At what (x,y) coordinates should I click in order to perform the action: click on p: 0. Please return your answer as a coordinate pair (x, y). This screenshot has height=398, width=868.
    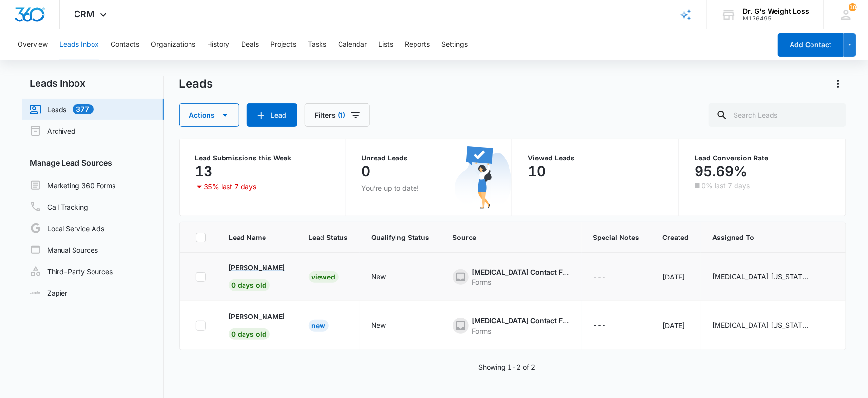
    Looking at the image, I should click on (366, 171).